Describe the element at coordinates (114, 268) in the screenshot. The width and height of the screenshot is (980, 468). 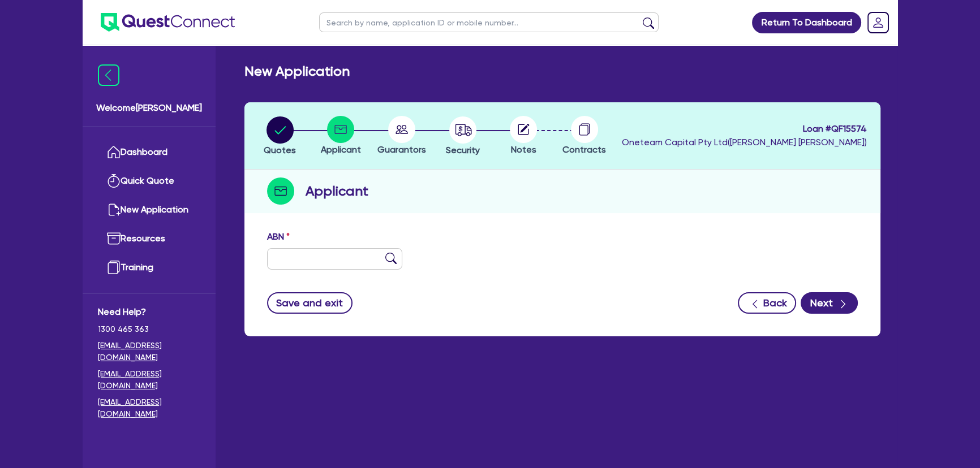
I see `img: training` at that location.